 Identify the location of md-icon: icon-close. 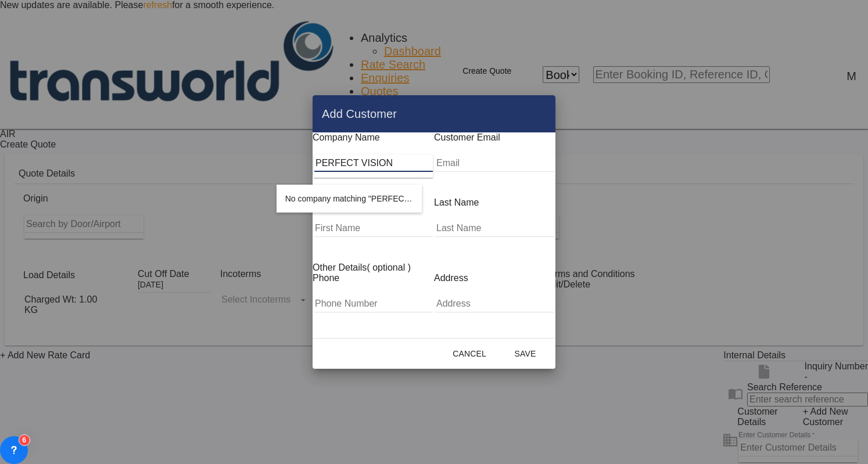
(539, 114).